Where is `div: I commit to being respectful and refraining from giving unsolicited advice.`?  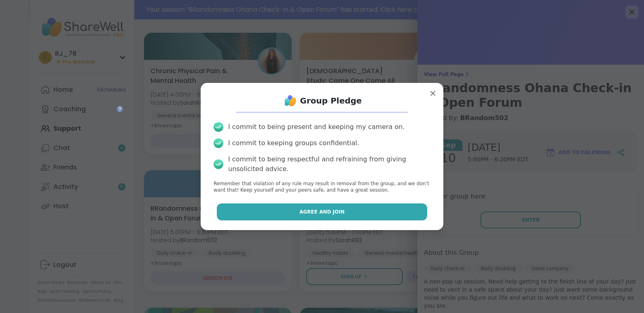
div: I commit to being respectful and refraining from giving unsolicited advice. is located at coordinates (330, 164).